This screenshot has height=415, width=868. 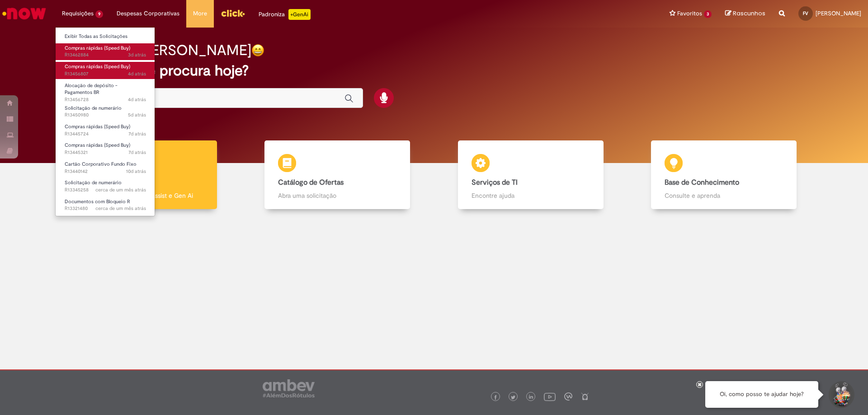 I want to click on img: happy-face.png, so click(x=258, y=50).